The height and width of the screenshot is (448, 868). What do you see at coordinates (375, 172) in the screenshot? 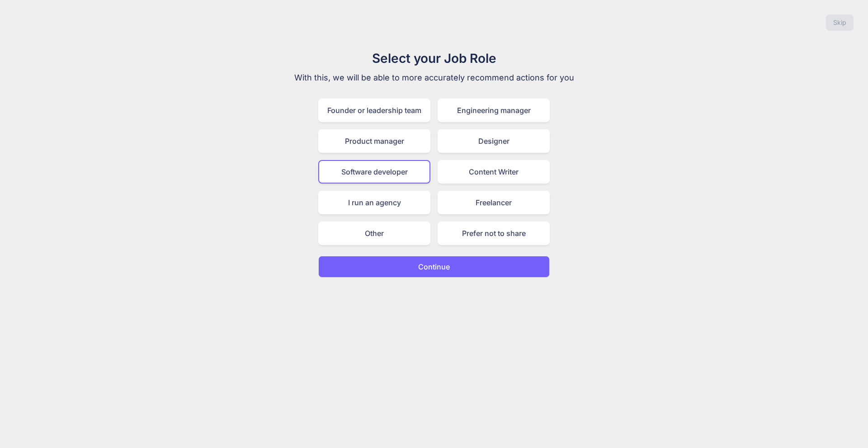
I see `div: Software developer` at bounding box center [375, 172].